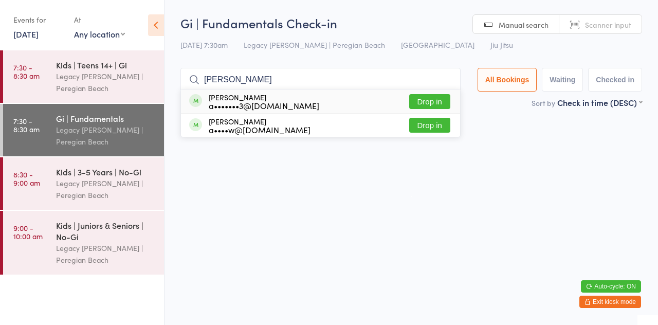 The width and height of the screenshot is (658, 325). I want to click on button: Auto-cycle: ON, so click(610, 286).